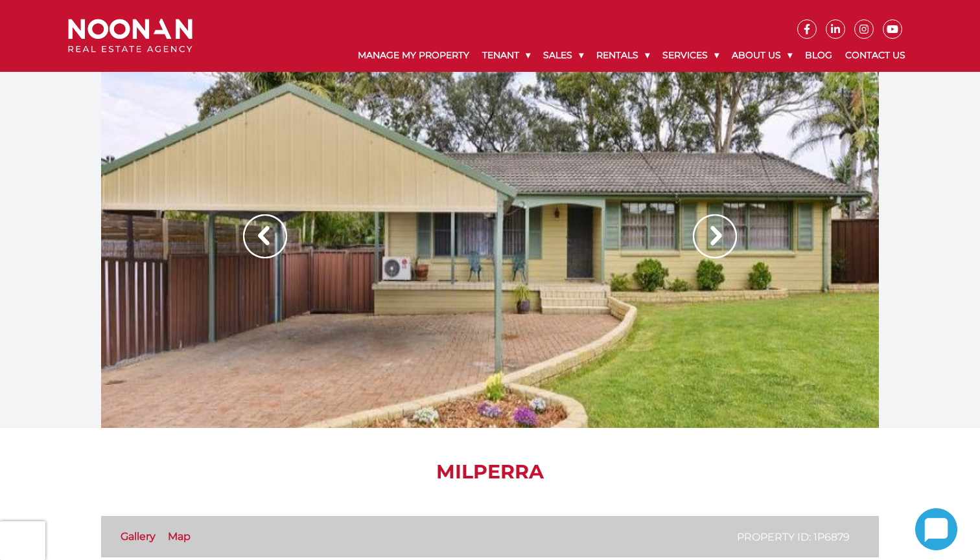 This screenshot has width=980, height=560. Describe the element at coordinates (793, 537) in the screenshot. I see `p: Property ID: 1P6879` at that location.